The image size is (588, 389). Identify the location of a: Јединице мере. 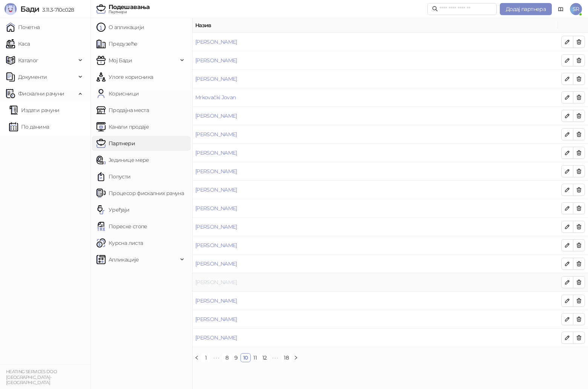
(123, 160).